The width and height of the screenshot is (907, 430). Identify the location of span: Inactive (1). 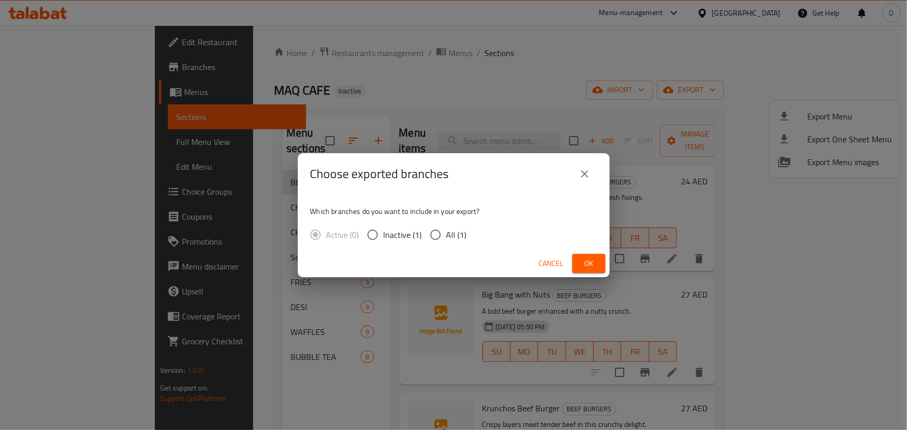
(403, 235).